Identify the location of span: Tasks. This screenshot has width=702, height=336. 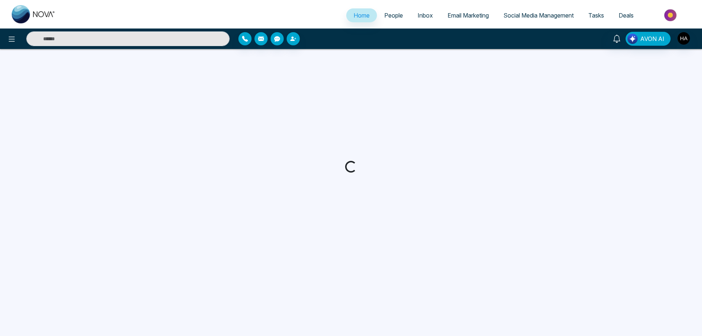
(596, 15).